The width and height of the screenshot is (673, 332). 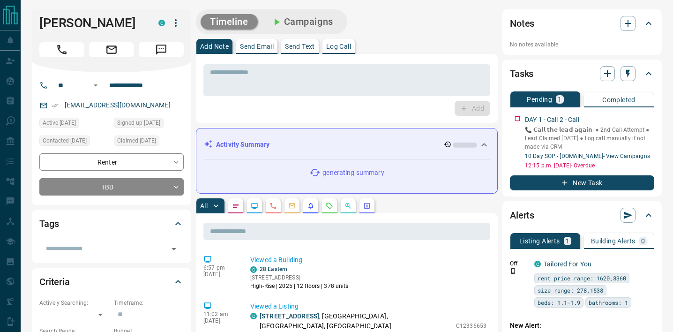 I want to click on p: Listing Alerts, so click(x=540, y=241).